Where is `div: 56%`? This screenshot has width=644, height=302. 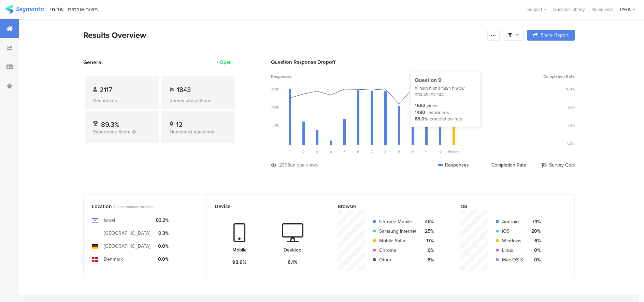 div: 56% is located at coordinates (571, 143).